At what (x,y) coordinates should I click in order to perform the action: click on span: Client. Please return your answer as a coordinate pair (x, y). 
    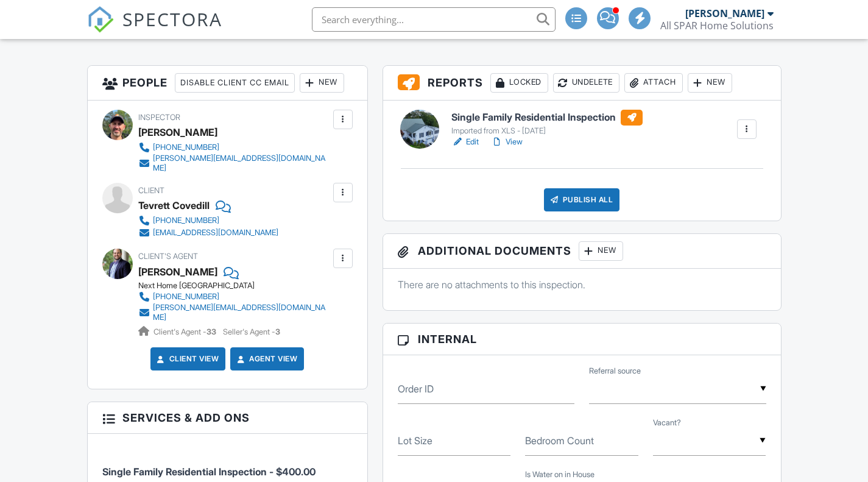
    Looking at the image, I should click on (151, 190).